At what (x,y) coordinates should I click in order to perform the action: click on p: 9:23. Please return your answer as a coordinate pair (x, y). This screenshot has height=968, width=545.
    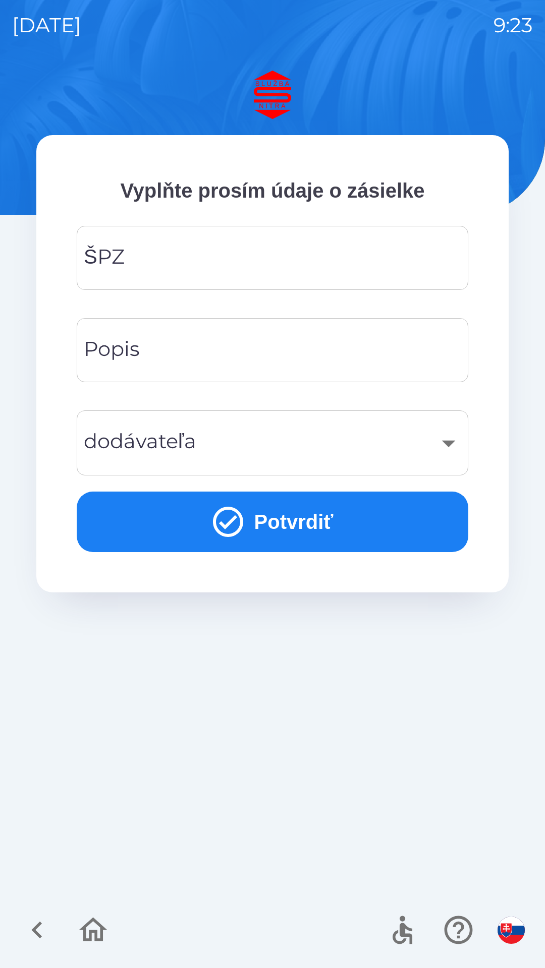
    Looking at the image, I should click on (513, 25).